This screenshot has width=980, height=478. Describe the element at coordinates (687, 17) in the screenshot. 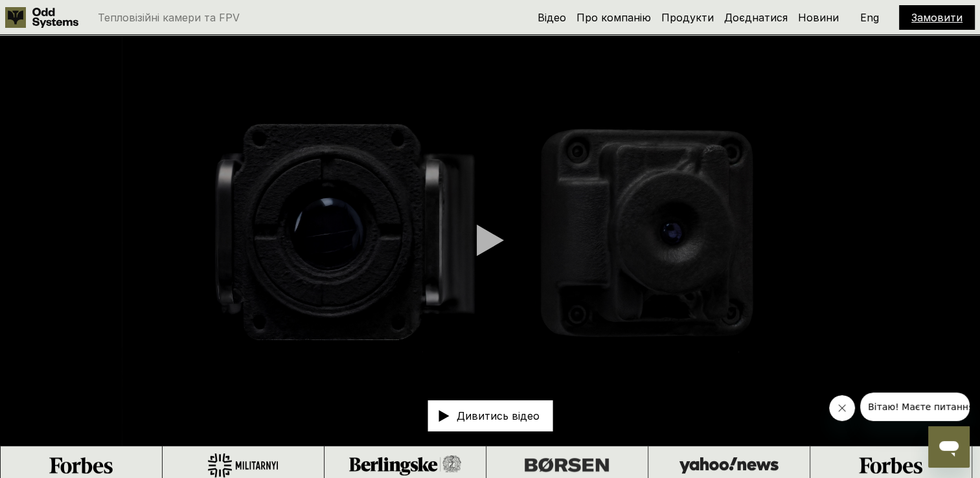

I see `a: Продукти` at that location.